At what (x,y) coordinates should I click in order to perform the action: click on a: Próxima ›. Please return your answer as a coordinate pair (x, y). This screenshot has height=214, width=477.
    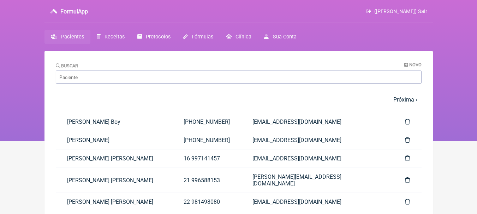
    Looking at the image, I should click on (405, 100).